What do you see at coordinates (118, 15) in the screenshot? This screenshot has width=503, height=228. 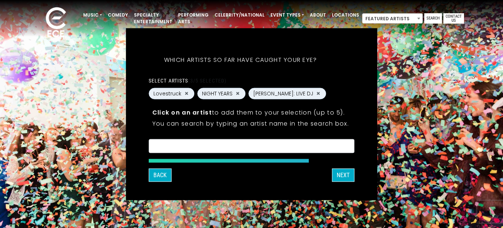 I see `a: Comedy` at bounding box center [118, 15].